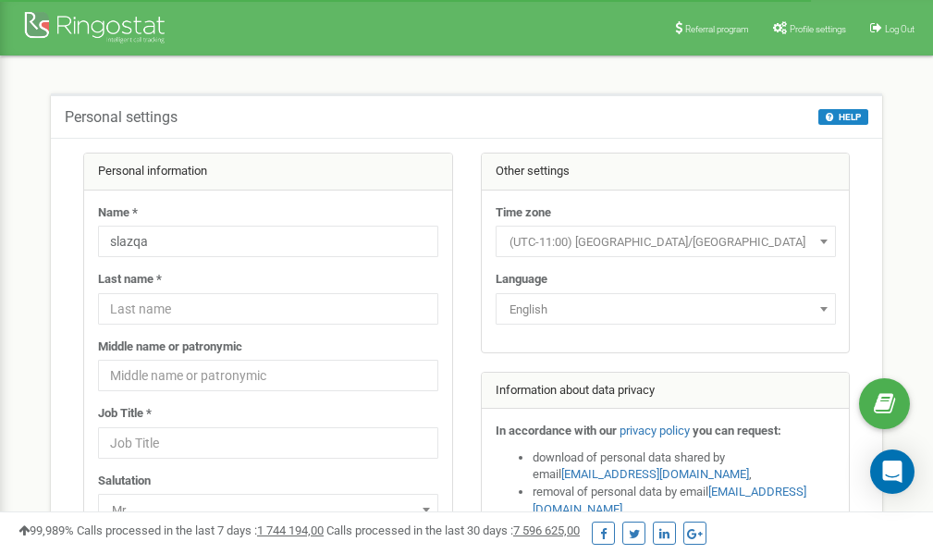 The image size is (933, 554). What do you see at coordinates (121, 117) in the screenshot?
I see `h5: Personal settings` at bounding box center [121, 117].